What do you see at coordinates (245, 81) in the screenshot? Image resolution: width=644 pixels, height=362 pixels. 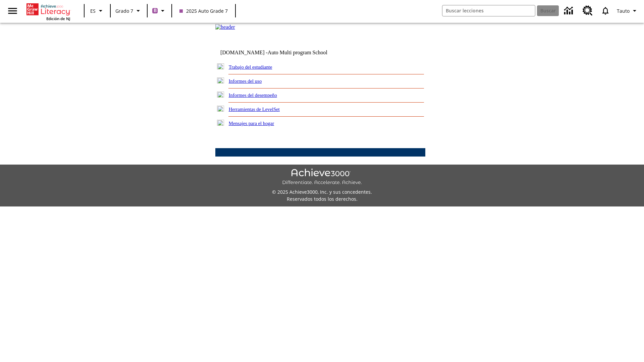 I see `a: Informes del uso` at bounding box center [245, 81].